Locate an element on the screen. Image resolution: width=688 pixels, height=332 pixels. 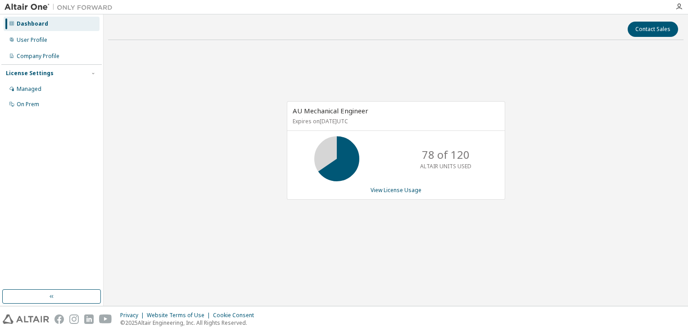
div: License Settings is located at coordinates (30, 73).